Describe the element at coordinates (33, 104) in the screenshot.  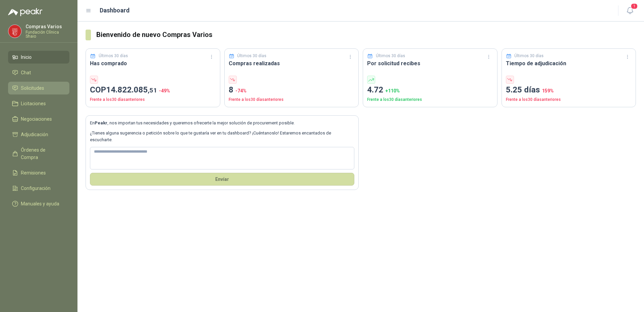
I see `span: Licitaciones` at that location.